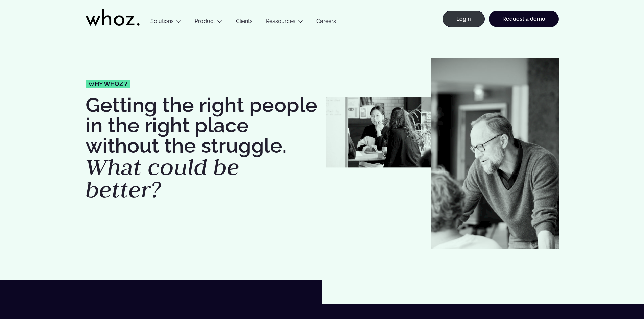 This screenshot has width=644, height=319. I want to click on a: Ressources, so click(280, 21).